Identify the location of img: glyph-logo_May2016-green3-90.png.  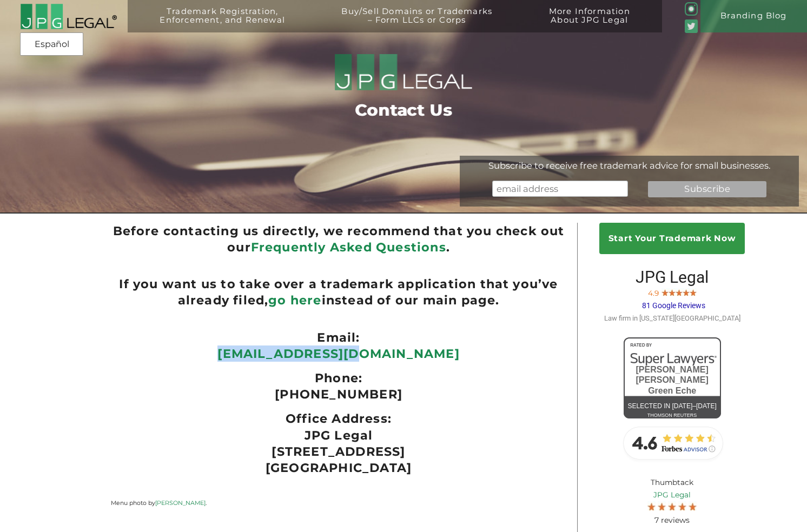
(691, 9).